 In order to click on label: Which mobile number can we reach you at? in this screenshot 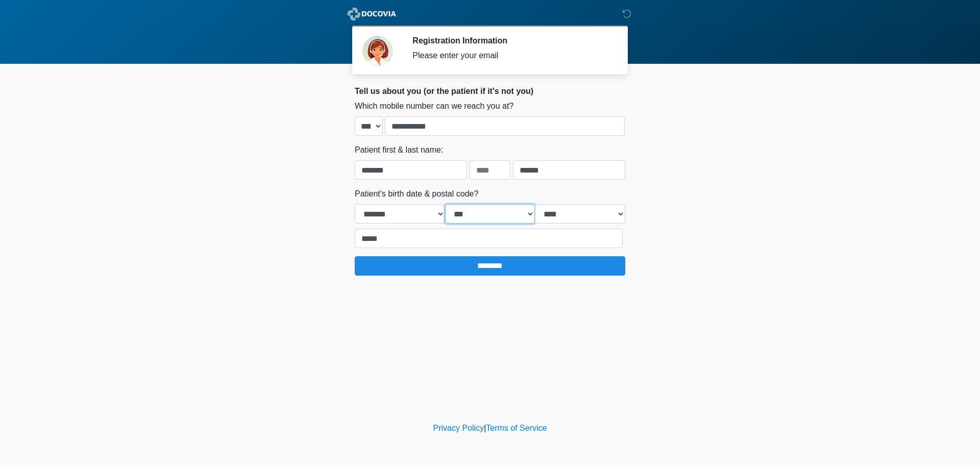, I will do `click(434, 106)`.